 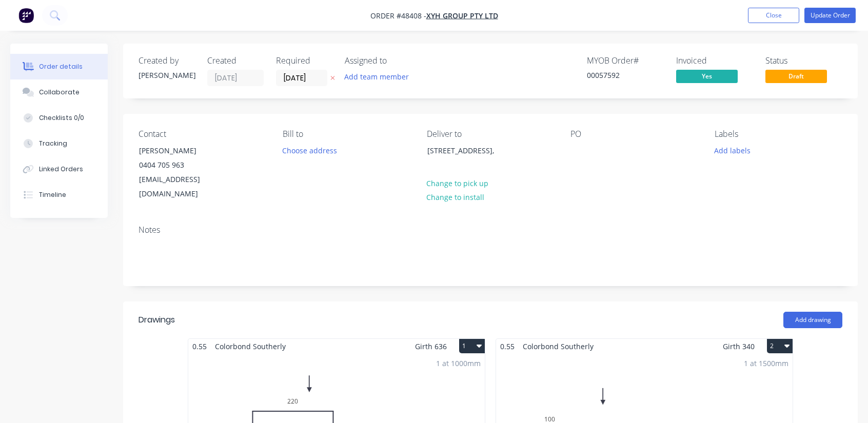 What do you see at coordinates (472, 347) in the screenshot?
I see `button: 1` at bounding box center [472, 347].